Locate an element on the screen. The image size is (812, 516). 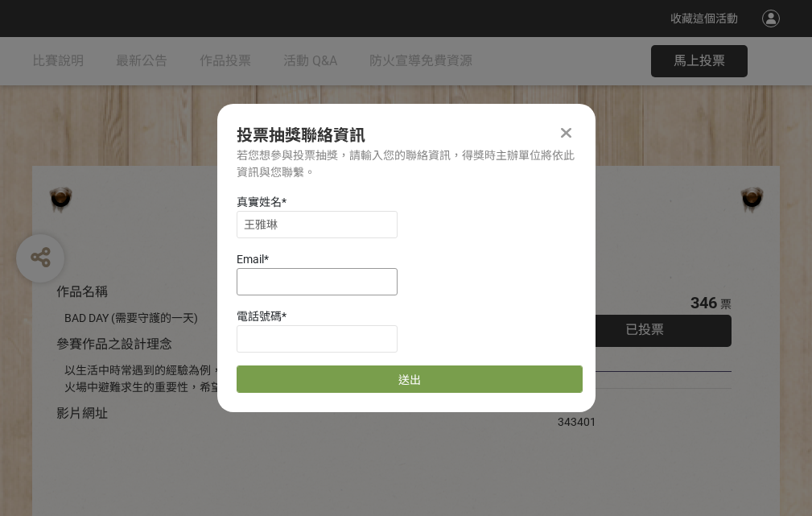
a: 活動 Q&A is located at coordinates (310, 61).